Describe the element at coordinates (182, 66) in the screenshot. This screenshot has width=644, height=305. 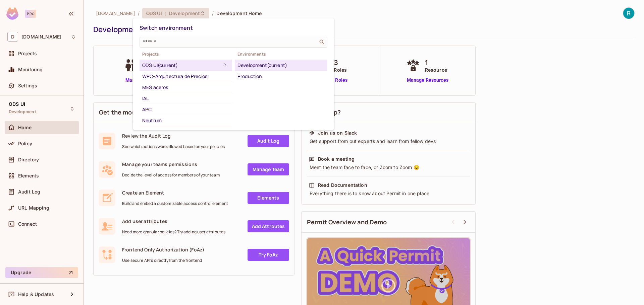
I see `div: ODS UI (current)` at that location.